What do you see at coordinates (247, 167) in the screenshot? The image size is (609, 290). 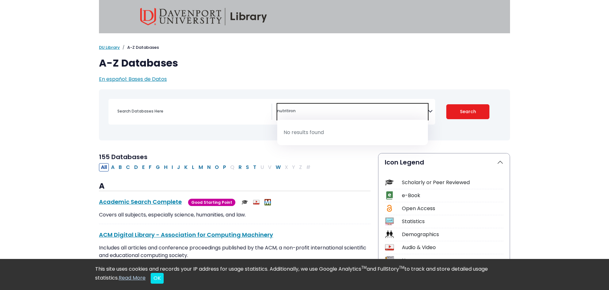 I see `button: Filter Results S` at bounding box center [247, 167].